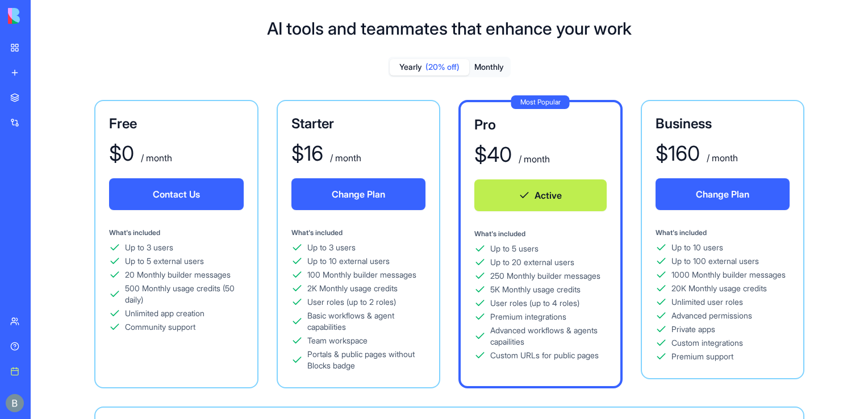  Describe the element at coordinates (92, 178) in the screenshot. I see `div: • 1h ago` at that location.